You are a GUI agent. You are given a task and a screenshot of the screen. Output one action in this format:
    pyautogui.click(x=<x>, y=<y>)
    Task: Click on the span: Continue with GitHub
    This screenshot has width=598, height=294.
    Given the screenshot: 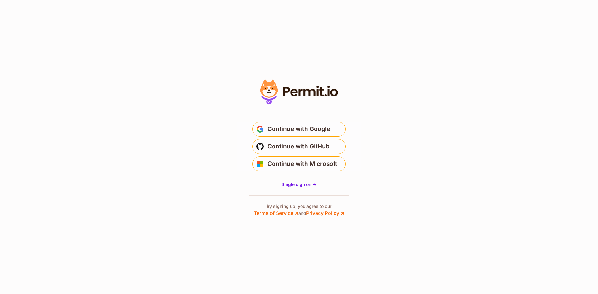 What is the action you would take?
    pyautogui.click(x=298, y=147)
    